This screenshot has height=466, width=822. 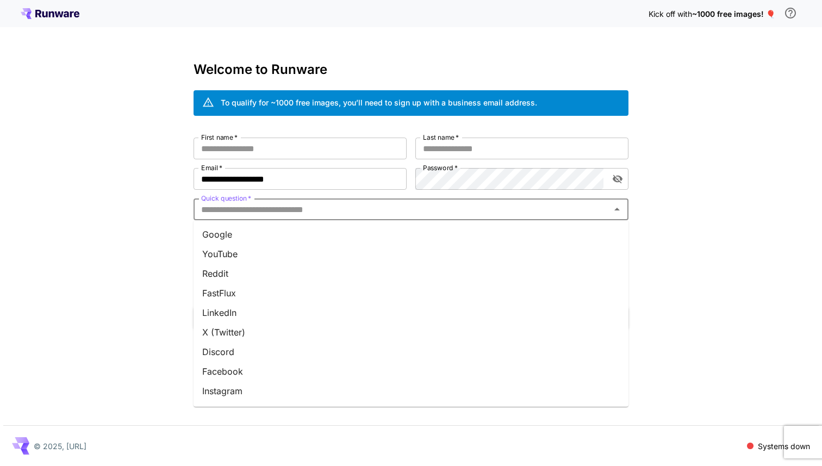 What do you see at coordinates (411, 293) in the screenshot?
I see `li: FastFlux` at bounding box center [411, 293].